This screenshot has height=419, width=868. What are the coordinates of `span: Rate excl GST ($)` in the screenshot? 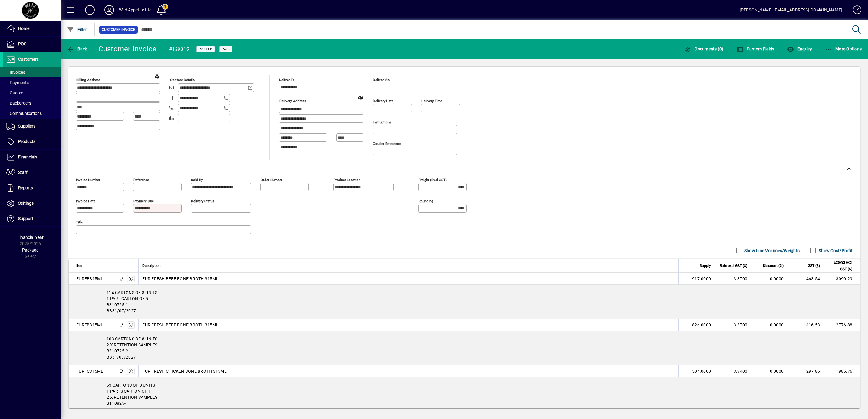 It's located at (734, 266).